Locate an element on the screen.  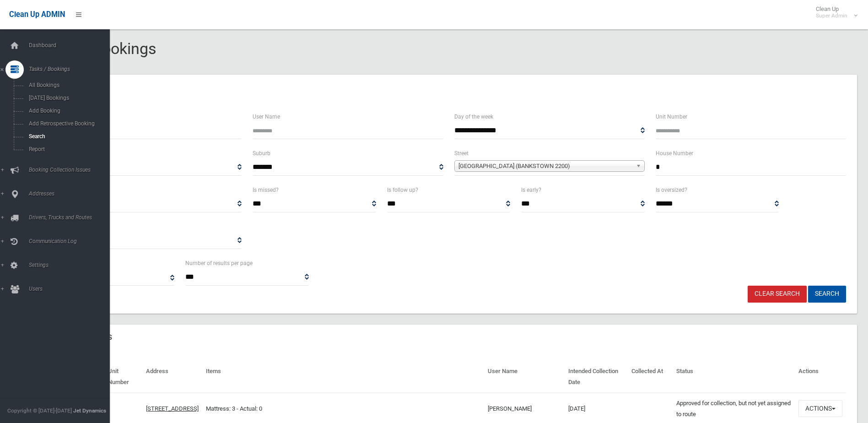
span: Dashboard is located at coordinates (71, 46).